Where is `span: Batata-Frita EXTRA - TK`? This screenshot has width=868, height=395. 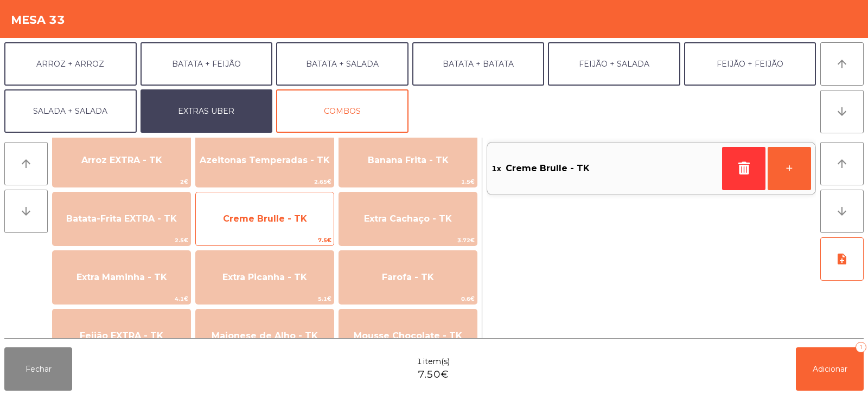
span: Batata-Frita EXTRA - TK is located at coordinates (121, 219).